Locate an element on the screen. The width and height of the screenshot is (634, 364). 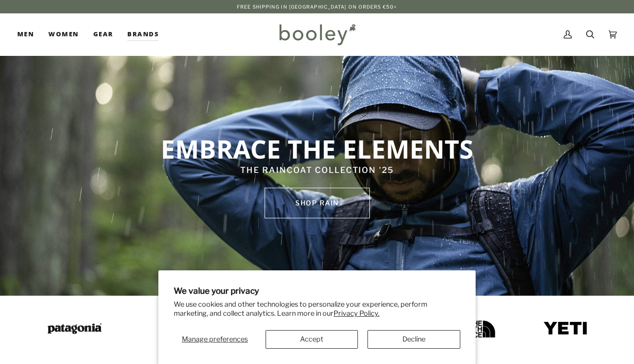
p: THE RAINCOAT COLLECTION '25 is located at coordinates (317, 170).